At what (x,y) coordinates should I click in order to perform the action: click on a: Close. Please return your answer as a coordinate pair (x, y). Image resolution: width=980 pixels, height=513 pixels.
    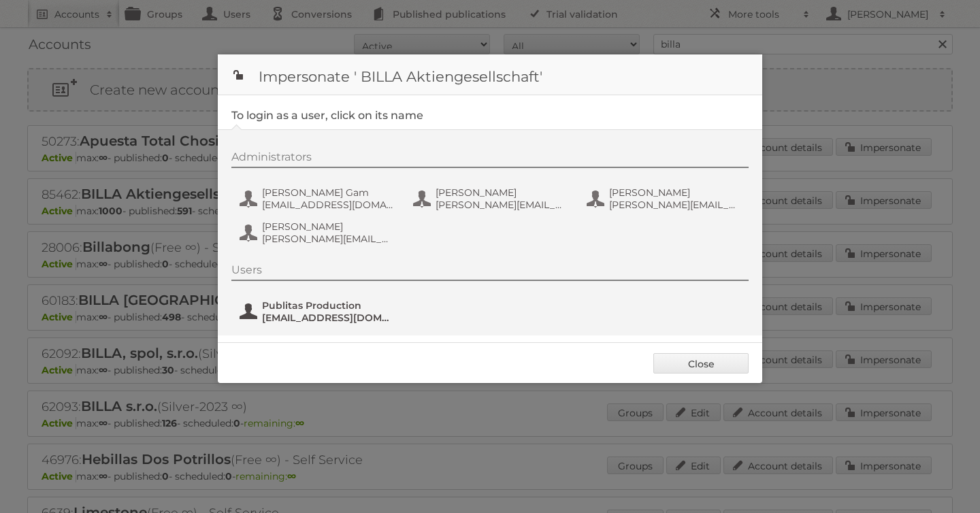
    Looking at the image, I should click on (701, 364).